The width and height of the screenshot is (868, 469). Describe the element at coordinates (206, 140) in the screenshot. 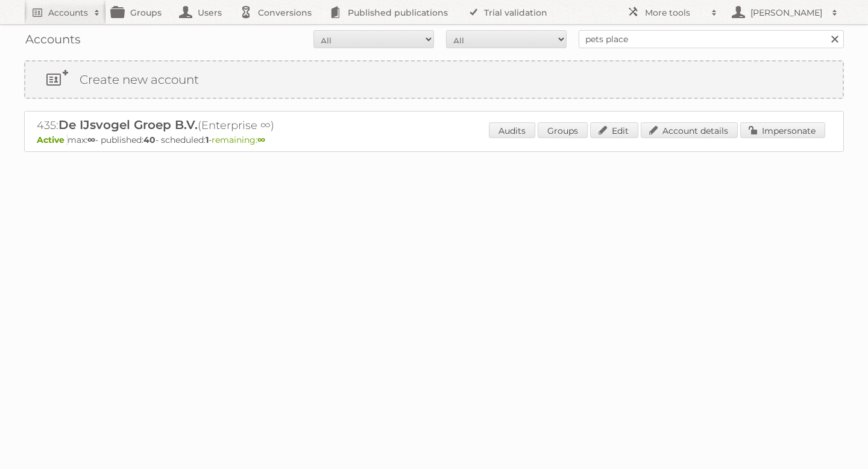

I see `strong: 1` at that location.